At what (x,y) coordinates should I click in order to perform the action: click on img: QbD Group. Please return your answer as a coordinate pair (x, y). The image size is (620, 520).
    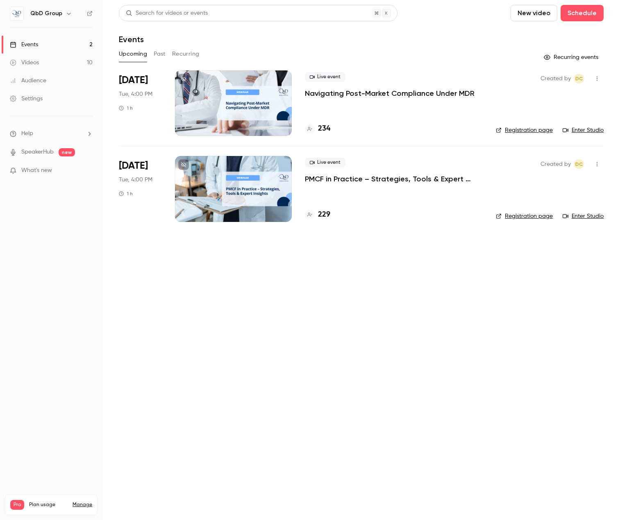
    Looking at the image, I should click on (17, 14).